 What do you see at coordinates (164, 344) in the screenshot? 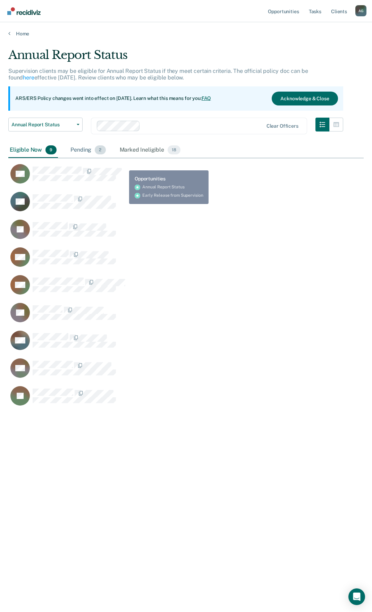
I see `div: CaseloadOpportunityCell-19716066` at bounding box center [164, 344].